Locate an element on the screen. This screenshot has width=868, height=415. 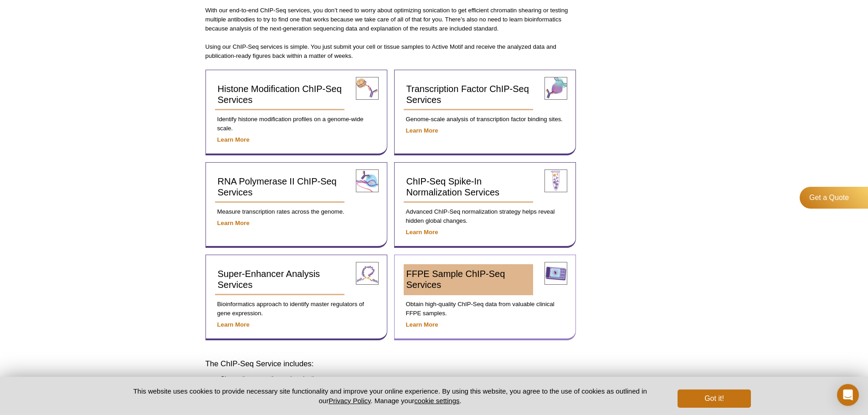
p: Identify histone modification profiles on a genome-wide scale. is located at coordinates (296, 124).